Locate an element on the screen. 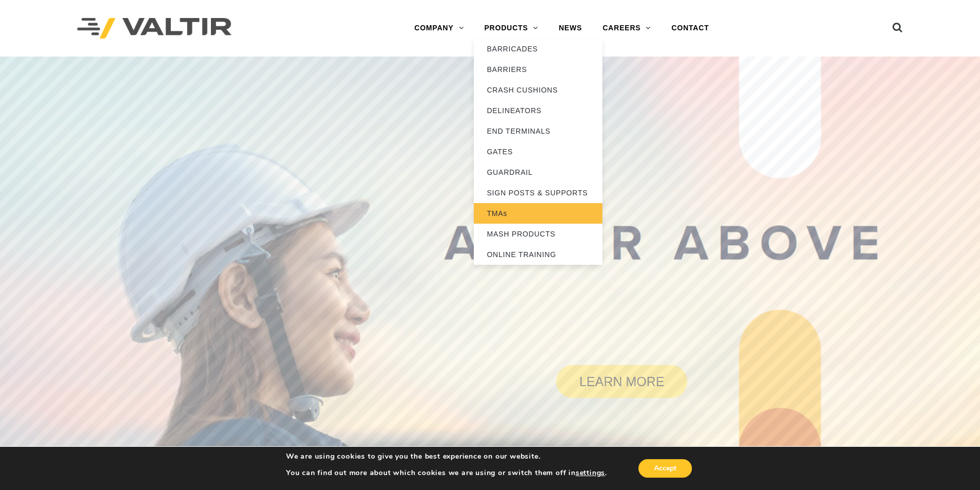 The height and width of the screenshot is (490, 980). a: CONTACT is located at coordinates (690, 29).